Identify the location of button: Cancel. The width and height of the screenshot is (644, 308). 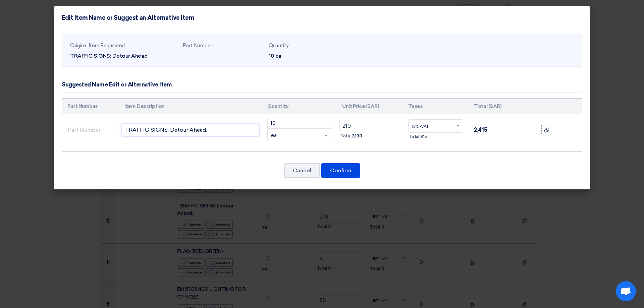
(302, 171).